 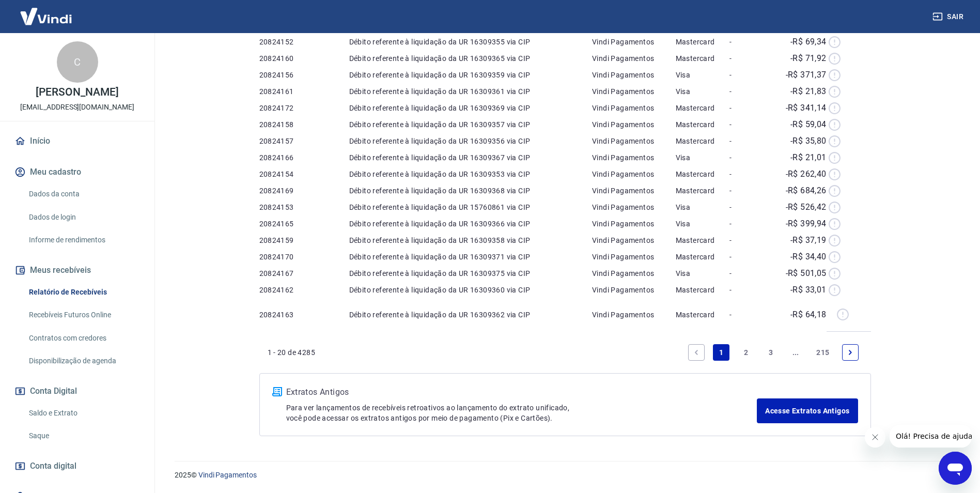 What do you see at coordinates (83, 292) in the screenshot?
I see `a: Relatório de Recebíveis` at bounding box center [83, 292].